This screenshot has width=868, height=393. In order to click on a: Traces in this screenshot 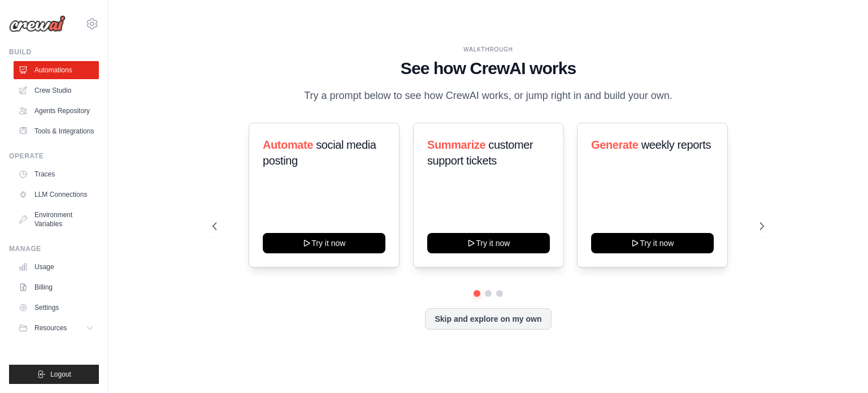, I will do `click(56, 174)`.